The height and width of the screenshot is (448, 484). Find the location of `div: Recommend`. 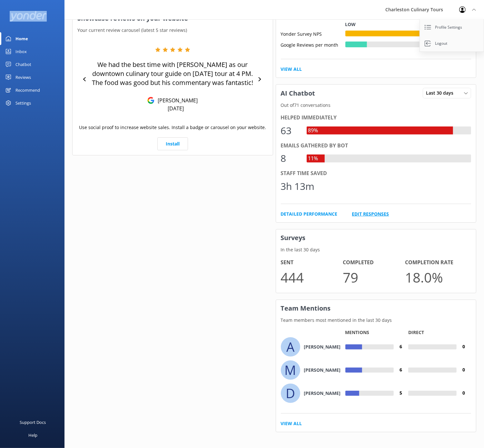

div: Recommend is located at coordinates (28, 90).